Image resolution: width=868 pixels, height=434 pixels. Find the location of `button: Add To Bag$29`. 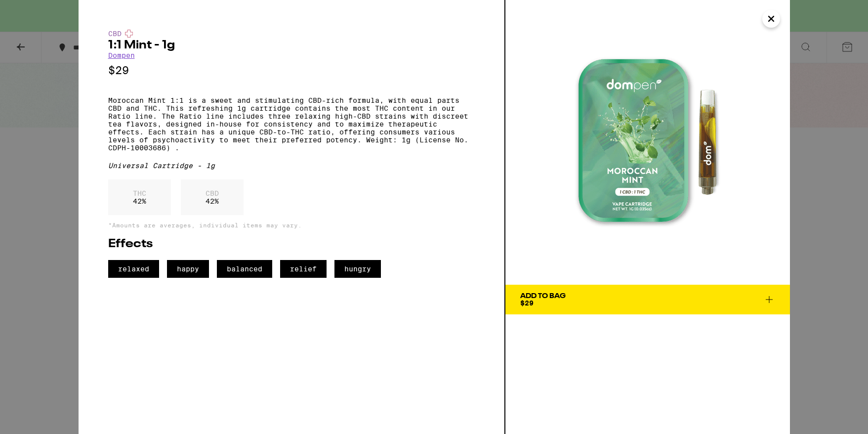

button: Add To Bag$29 is located at coordinates (647, 300).